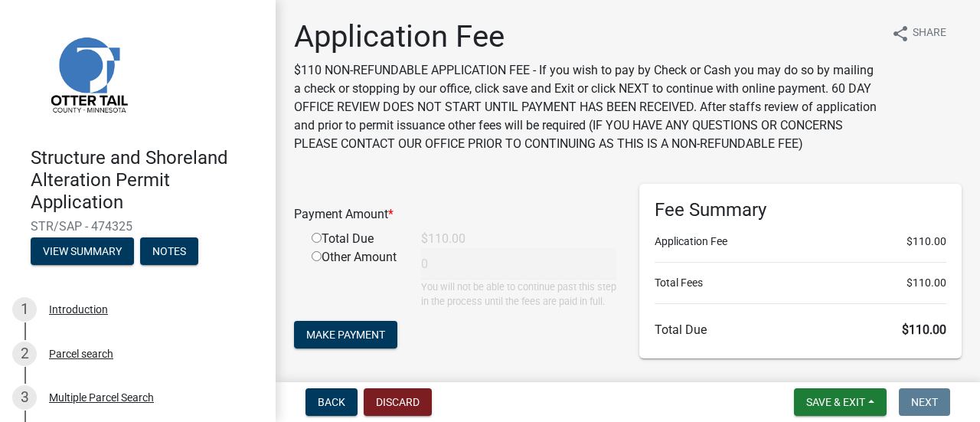  Describe the element at coordinates (800, 241) in the screenshot. I see `li: Application Fee` at that location.